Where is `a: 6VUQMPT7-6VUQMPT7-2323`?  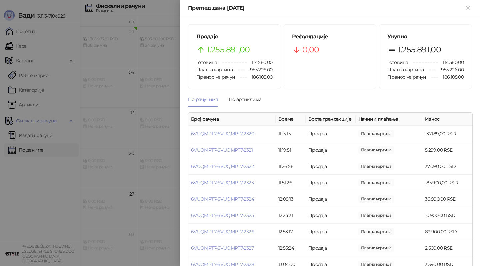 a: 6VUQMPT7-6VUQMPT7-2323 is located at coordinates (222, 183).